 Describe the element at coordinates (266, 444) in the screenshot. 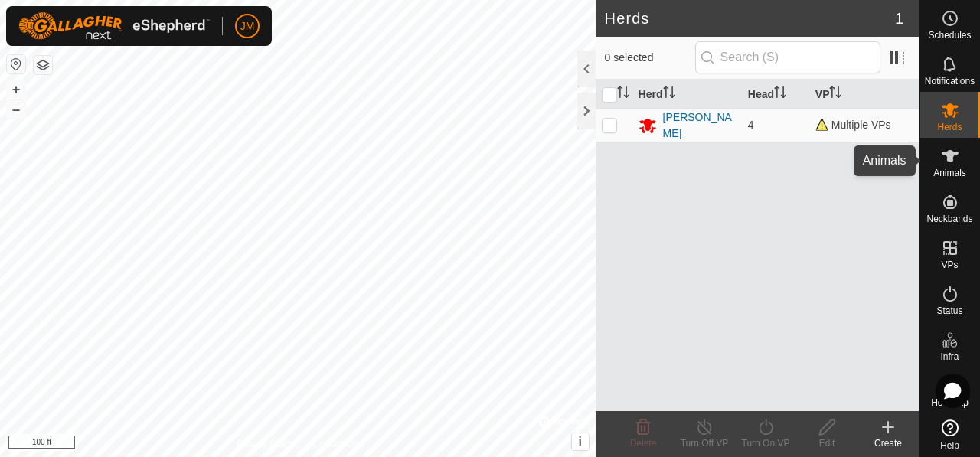

I see `a: Privacy Policy` at that location.